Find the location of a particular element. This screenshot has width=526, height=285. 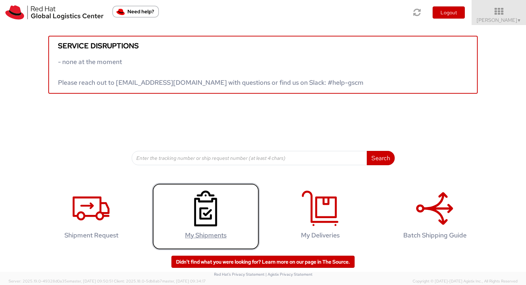

h4: My Deliveries is located at coordinates (320, 236).